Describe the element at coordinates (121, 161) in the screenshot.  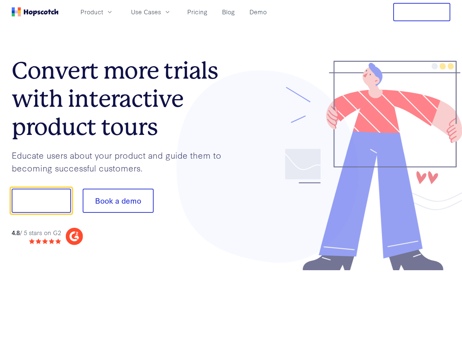
I see `p: Educate users about your product and guide them to becoming successful customers.` at that location.